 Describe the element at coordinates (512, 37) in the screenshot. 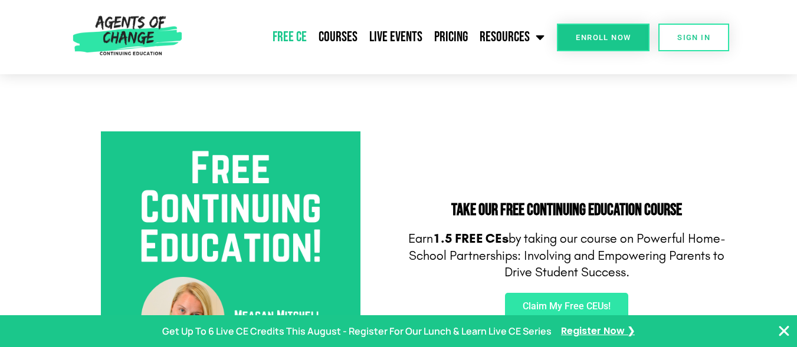

I see `a: Resources` at that location.